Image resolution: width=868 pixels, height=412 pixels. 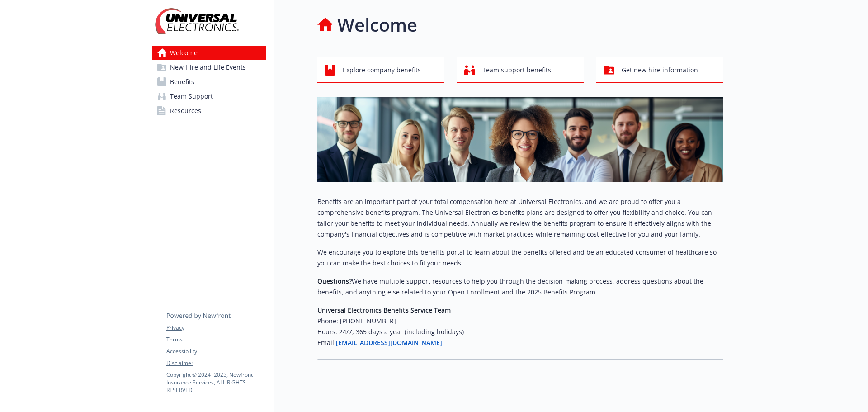 What do you see at coordinates (334, 281) in the screenshot?
I see `strong: Questions?` at bounding box center [334, 281].